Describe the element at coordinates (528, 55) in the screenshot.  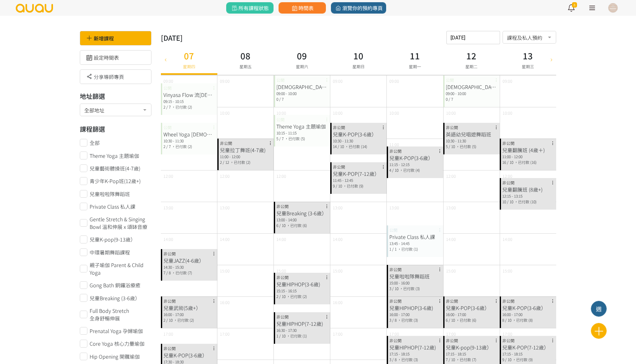
I see `h3: 13` at that location.